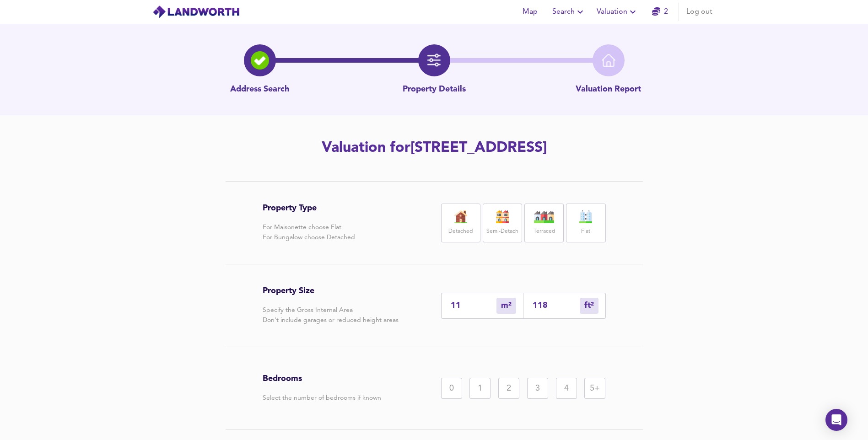 The width and height of the screenshot is (868, 440). What do you see at coordinates (660, 12) in the screenshot?
I see `button: 2` at bounding box center [660, 12].